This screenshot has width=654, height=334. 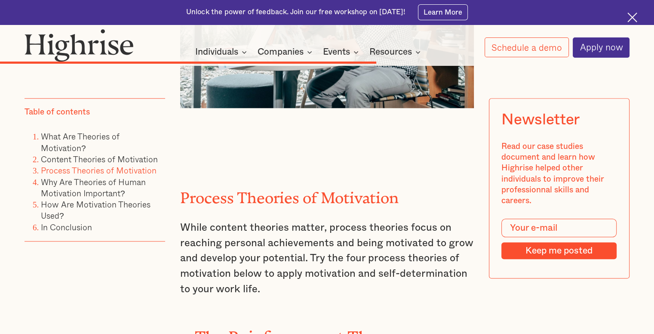 What do you see at coordinates (95, 209) in the screenshot?
I see `a: How Are Motivation Theories Used?` at bounding box center [95, 209].